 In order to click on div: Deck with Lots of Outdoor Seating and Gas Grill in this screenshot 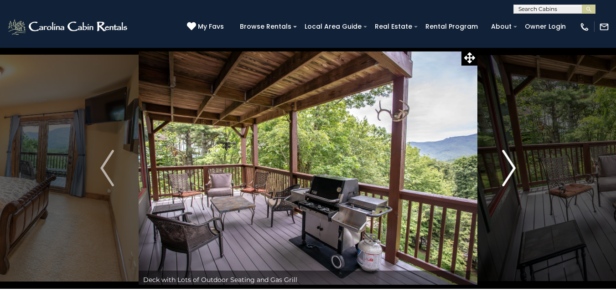, I will do `click(308, 280)`.